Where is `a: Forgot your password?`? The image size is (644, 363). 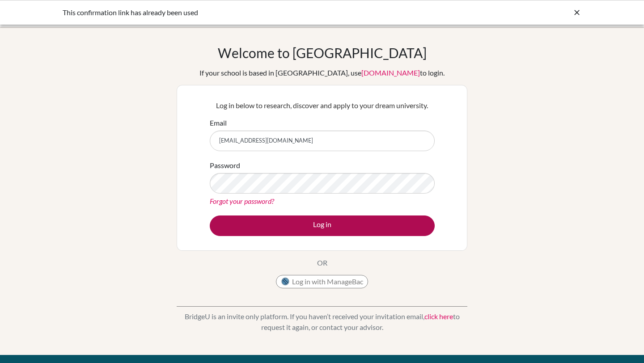
a: Forgot your password? is located at coordinates (242, 201).